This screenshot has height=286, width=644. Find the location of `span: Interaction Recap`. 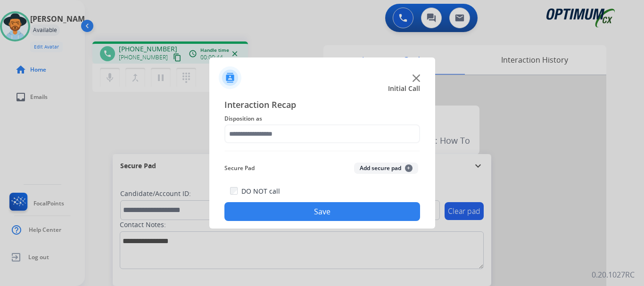

span: Interaction Recap is located at coordinates (322, 105).